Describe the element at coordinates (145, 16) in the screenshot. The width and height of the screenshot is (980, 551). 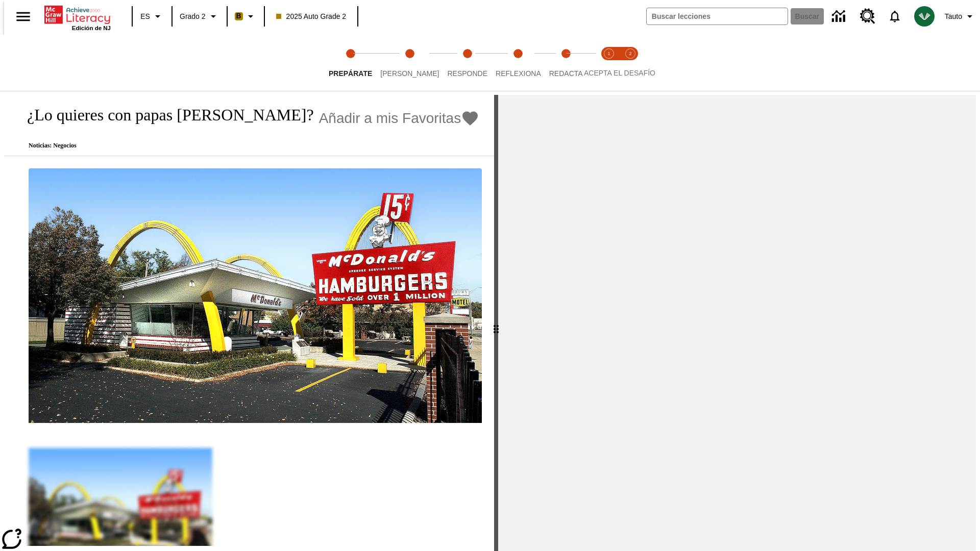
I see `span: ES` at that location.